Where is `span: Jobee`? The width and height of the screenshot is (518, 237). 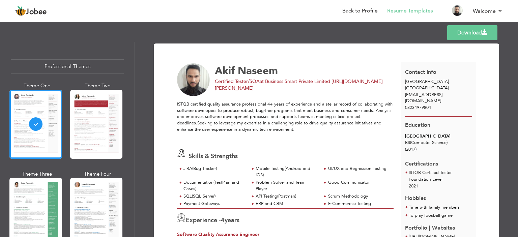 span: Jobee is located at coordinates (36, 12).